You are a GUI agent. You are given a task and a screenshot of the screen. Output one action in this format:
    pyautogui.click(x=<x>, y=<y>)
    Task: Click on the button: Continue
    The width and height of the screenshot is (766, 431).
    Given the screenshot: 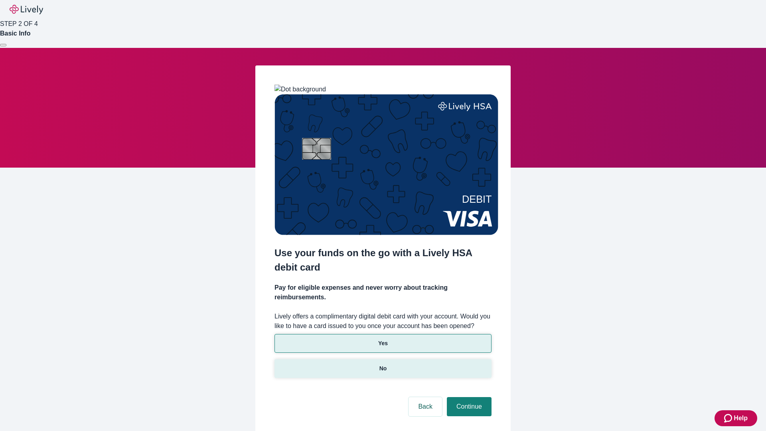 What is the action you would take?
    pyautogui.click(x=469, y=407)
    